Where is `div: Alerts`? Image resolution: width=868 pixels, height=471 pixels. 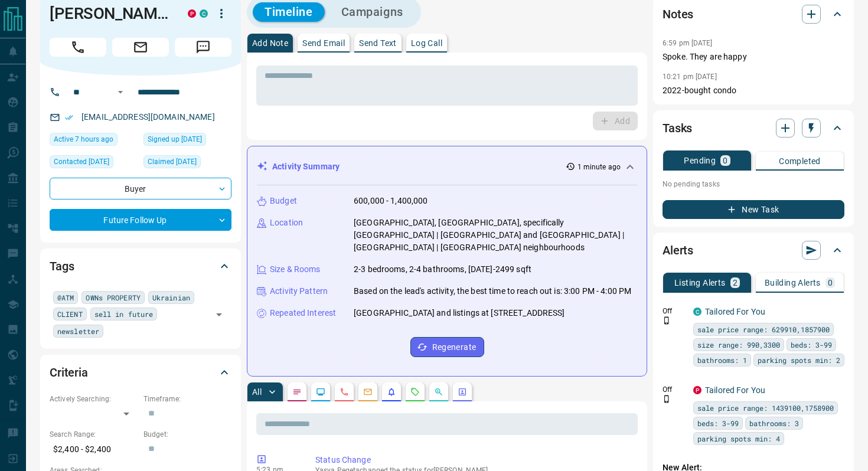 div: Alerts is located at coordinates (753, 250).